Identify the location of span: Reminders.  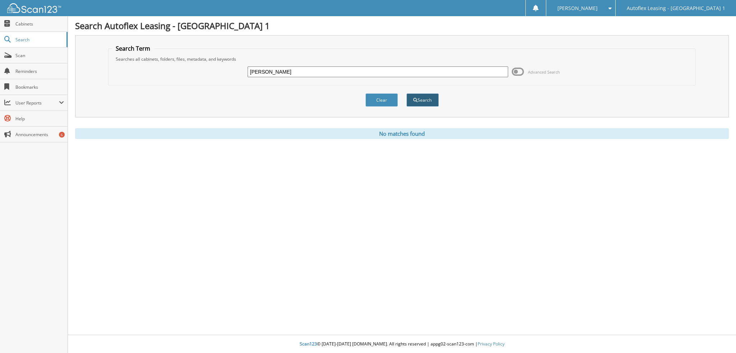
(40, 71).